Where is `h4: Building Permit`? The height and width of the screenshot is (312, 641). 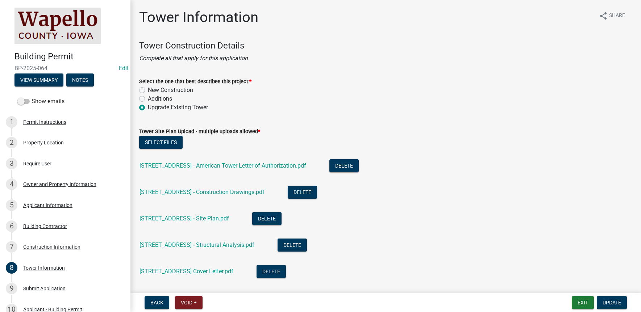
h4: Building Permit is located at coordinates (70, 56).